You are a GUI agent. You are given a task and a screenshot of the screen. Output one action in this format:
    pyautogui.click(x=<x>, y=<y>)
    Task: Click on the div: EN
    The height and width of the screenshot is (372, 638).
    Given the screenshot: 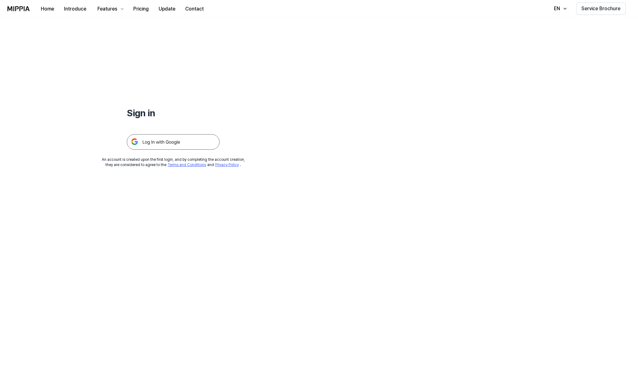 What is the action you would take?
    pyautogui.click(x=557, y=9)
    